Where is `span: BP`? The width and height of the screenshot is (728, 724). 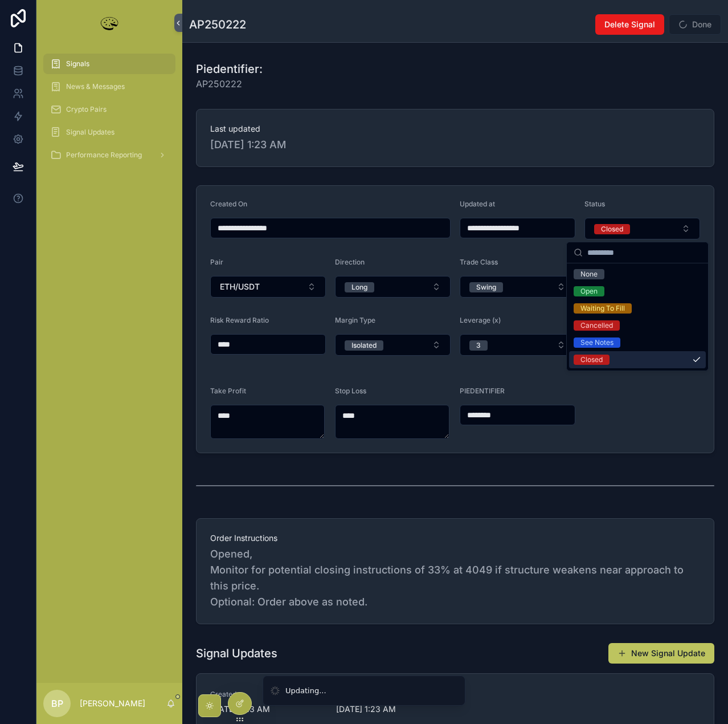 span: BP is located at coordinates (57, 703).